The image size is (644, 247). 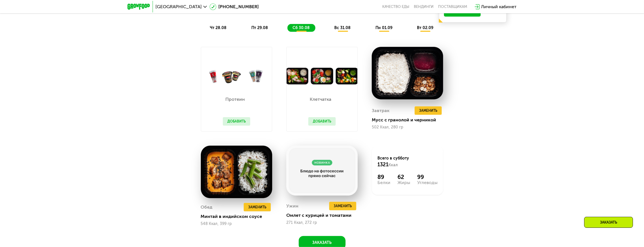 What do you see at coordinates (292, 206) in the screenshot?
I see `div: Ужин` at bounding box center [292, 206].